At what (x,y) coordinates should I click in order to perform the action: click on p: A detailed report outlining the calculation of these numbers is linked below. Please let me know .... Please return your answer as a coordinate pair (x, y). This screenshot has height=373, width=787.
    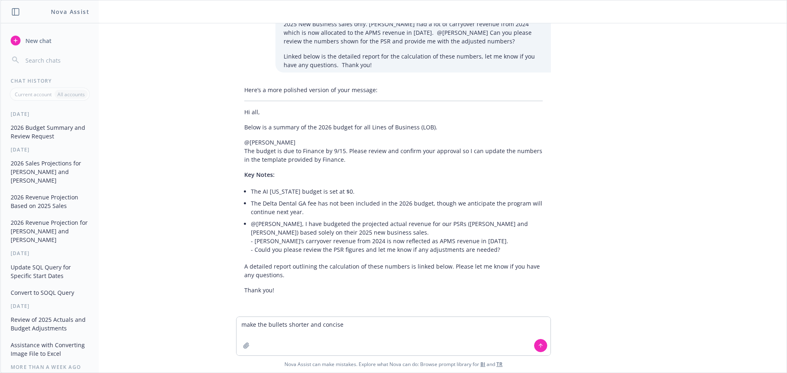
    Looking at the image, I should click on (393, 271).